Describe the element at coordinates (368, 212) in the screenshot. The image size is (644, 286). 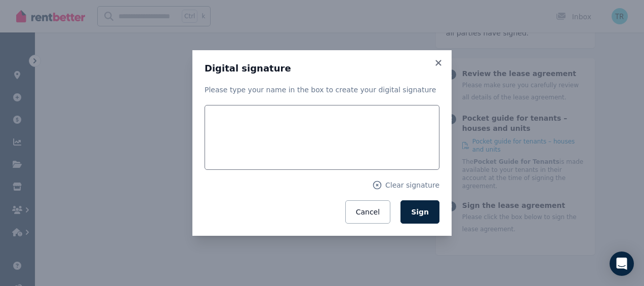
I see `button: Cancel` at that location.